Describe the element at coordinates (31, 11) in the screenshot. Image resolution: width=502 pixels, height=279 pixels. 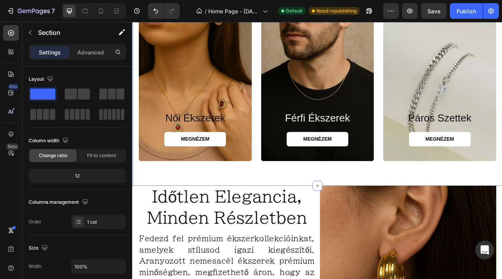
I see `button: 7` at that location.